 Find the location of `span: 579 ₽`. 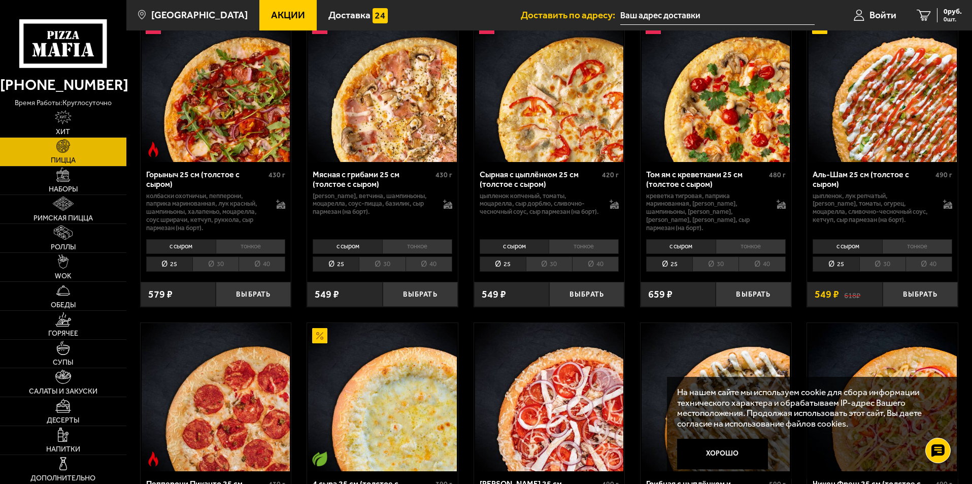

span: 579 ₽ is located at coordinates (160, 294).